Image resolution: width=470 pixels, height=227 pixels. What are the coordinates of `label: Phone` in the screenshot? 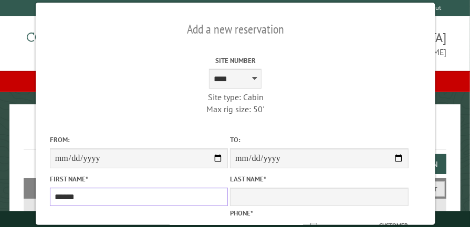 It's located at (241, 213).